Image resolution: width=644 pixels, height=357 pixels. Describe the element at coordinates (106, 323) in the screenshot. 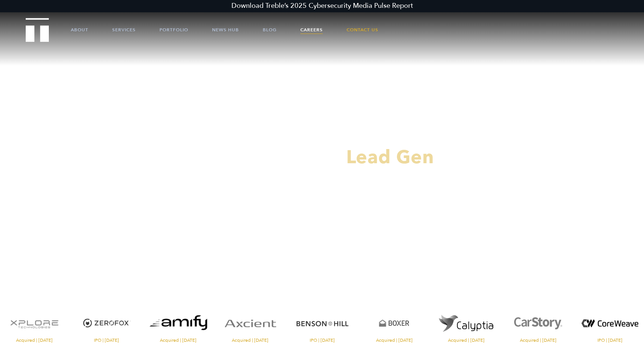

I see `img: ZeroFox logo` at that location.